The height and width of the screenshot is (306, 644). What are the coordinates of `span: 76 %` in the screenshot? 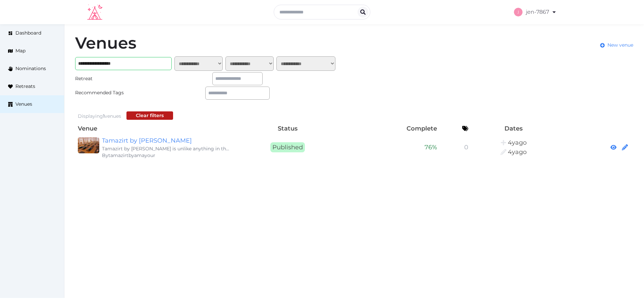 It's located at (431, 147).